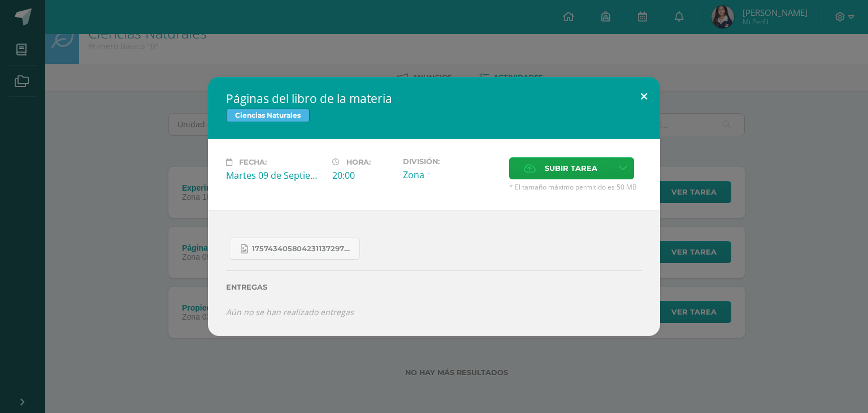 This screenshot has height=413, width=868. I want to click on span: Fecha:, so click(253, 162).